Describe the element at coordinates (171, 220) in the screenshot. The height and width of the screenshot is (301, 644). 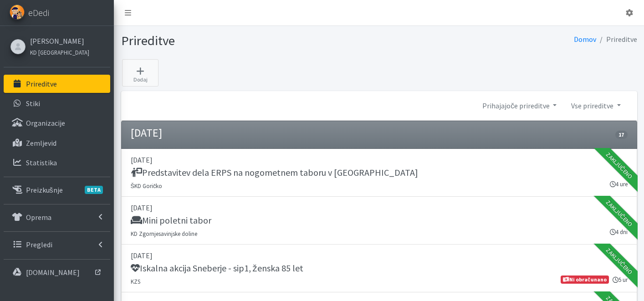
I see `h5: Mini poletni tabor` at that location.